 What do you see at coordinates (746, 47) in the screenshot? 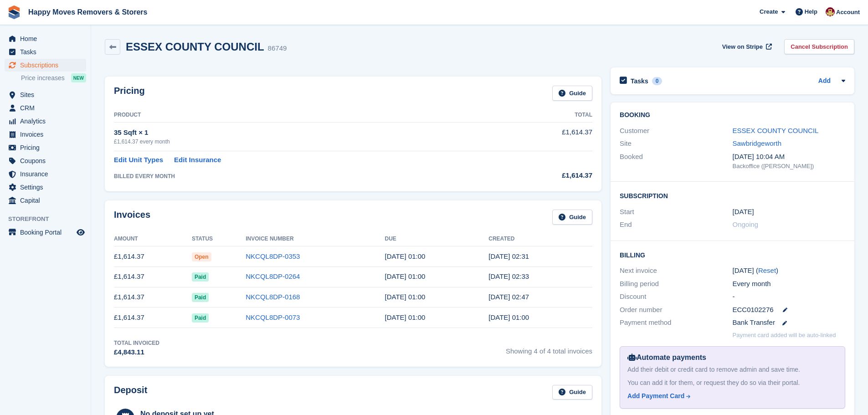
I see `a: View on Stripe` at bounding box center [746, 47].